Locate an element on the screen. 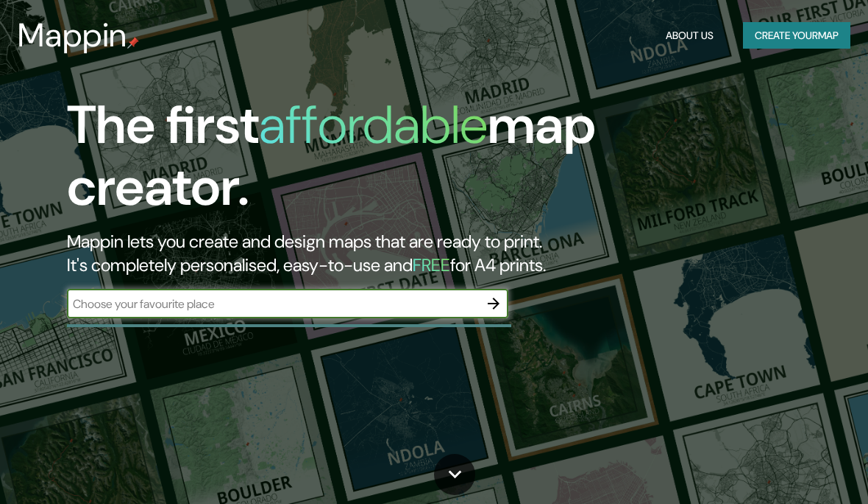  h3: Mappin is located at coordinates (72, 35).